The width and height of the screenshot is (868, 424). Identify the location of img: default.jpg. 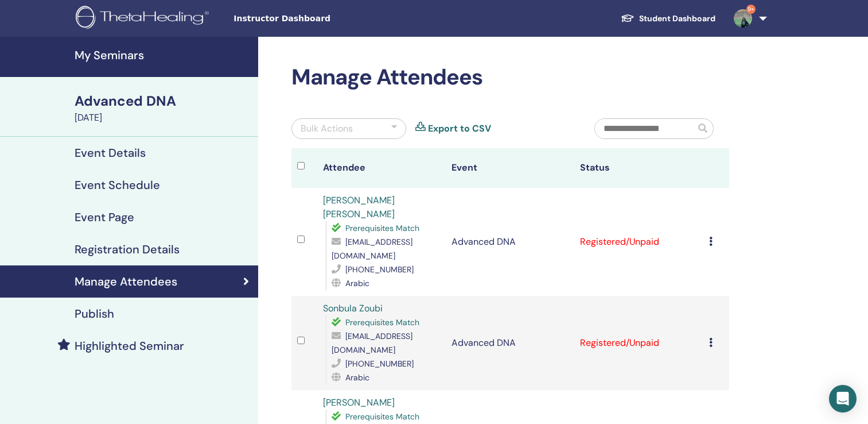
(743, 18).